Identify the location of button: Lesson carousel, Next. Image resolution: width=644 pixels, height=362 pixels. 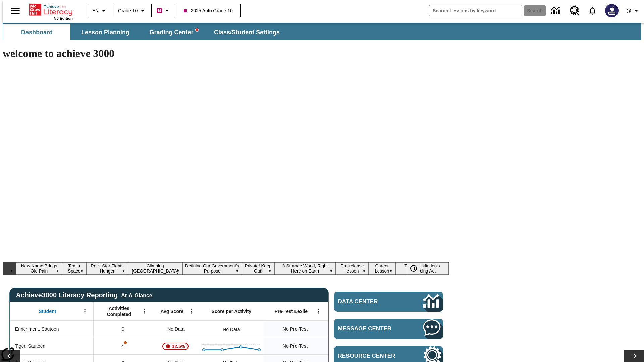
(634, 356).